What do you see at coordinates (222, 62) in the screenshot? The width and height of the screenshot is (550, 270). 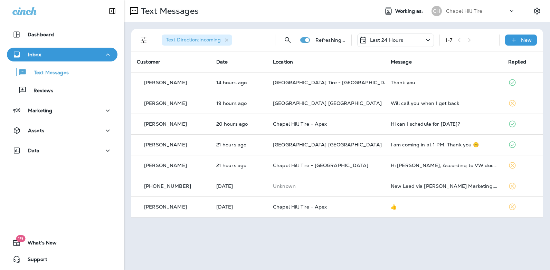 I see `span: Date` at bounding box center [222, 62].